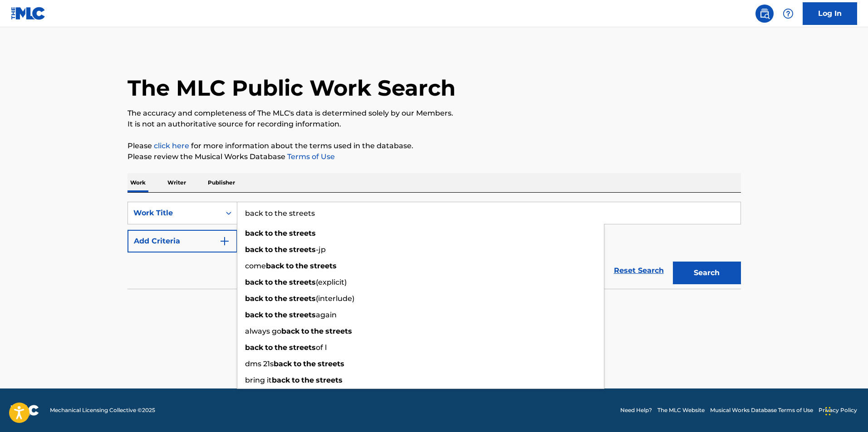 This screenshot has height=432, width=868. Describe the element at coordinates (434, 146) in the screenshot. I see `p: Please for more information about the terms used in the database.` at that location.